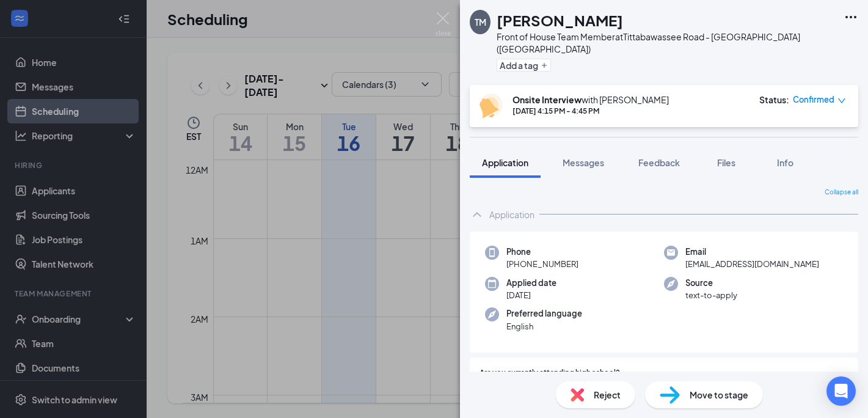 The image size is (868, 418). What do you see at coordinates (841, 101) in the screenshot?
I see `span: down` at bounding box center [841, 101].